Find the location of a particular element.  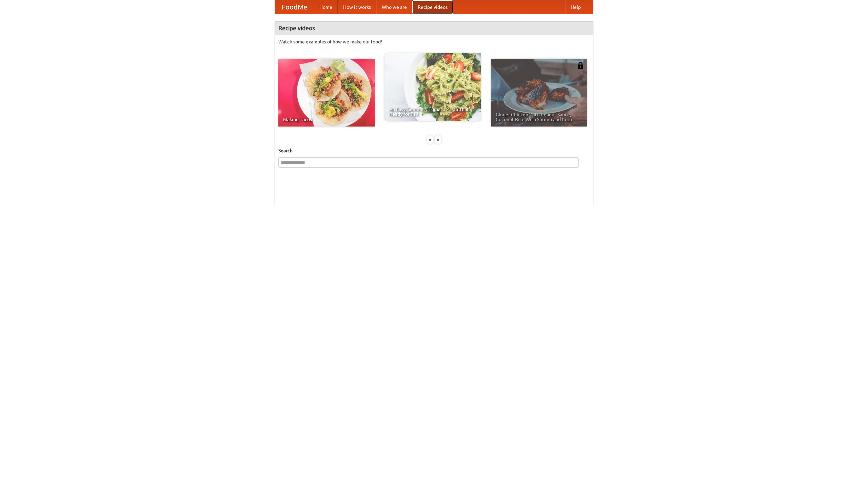

h4: Recipe videos is located at coordinates (434, 28).